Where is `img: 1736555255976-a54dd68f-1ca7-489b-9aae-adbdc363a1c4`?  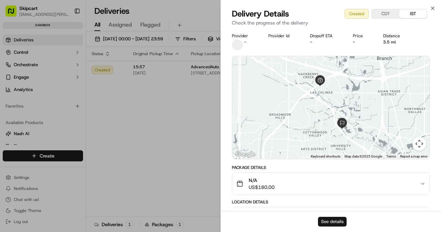 img: 1736555255976-a54dd68f-1ca7-489b-9aae-adbdc363a1c4 is located at coordinates (13, 72).